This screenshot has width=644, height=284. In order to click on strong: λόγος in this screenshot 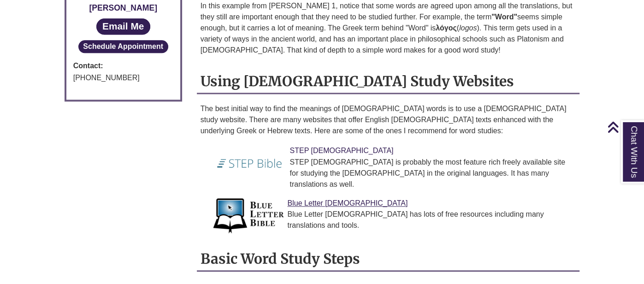, I will do `click(446, 27)`.